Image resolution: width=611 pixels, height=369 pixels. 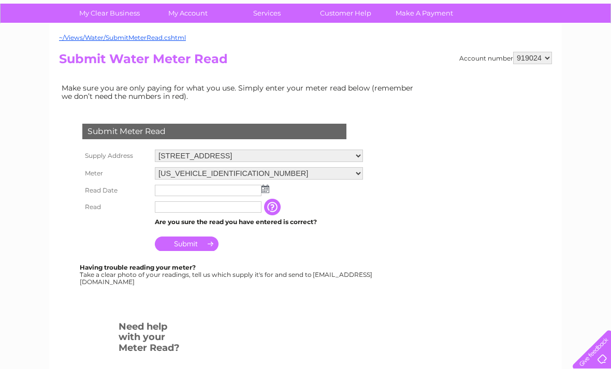 What do you see at coordinates (138, 267) in the screenshot?
I see `b: Having trouble reading your meter?` at bounding box center [138, 267].